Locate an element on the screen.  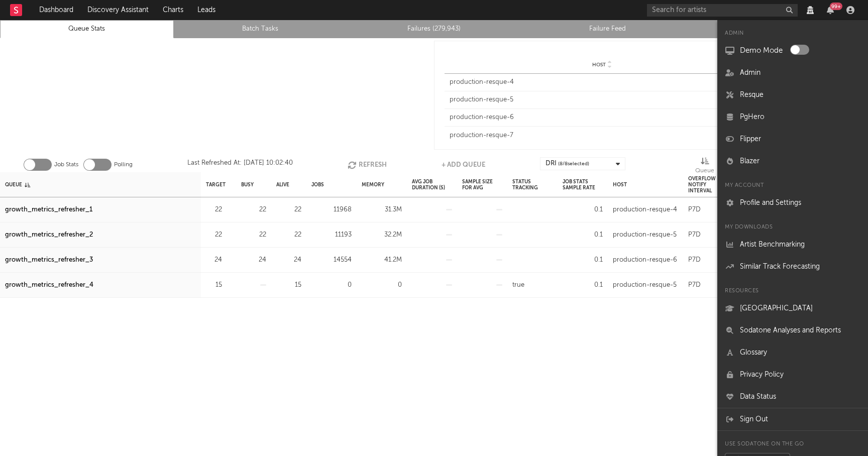
a: Sign Out is located at coordinates (792, 419).